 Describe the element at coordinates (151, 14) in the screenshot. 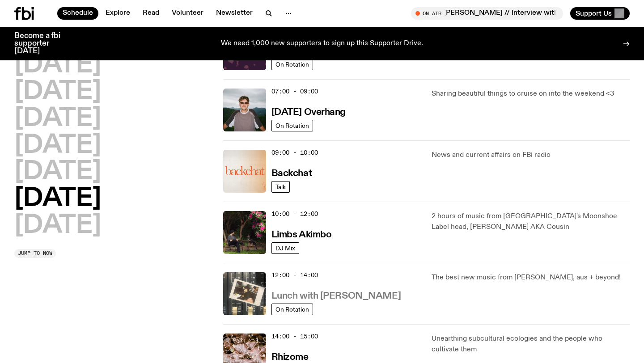

I see `a: Read` at that location.